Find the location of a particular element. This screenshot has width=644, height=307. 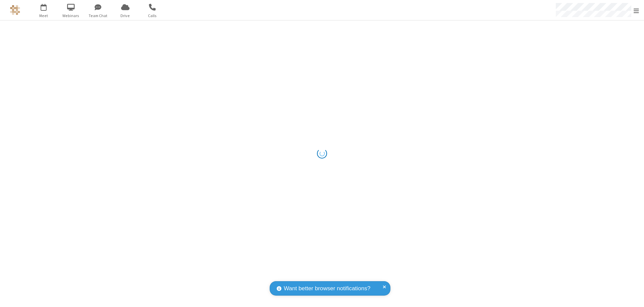

span: Meet is located at coordinates (44, 16).